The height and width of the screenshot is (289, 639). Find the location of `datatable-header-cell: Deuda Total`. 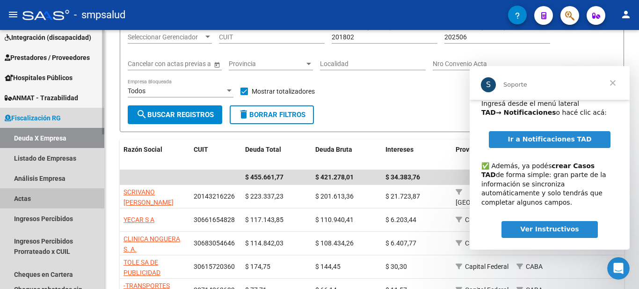

datatable-header-cell: Deuda Total is located at coordinates (277, 155).